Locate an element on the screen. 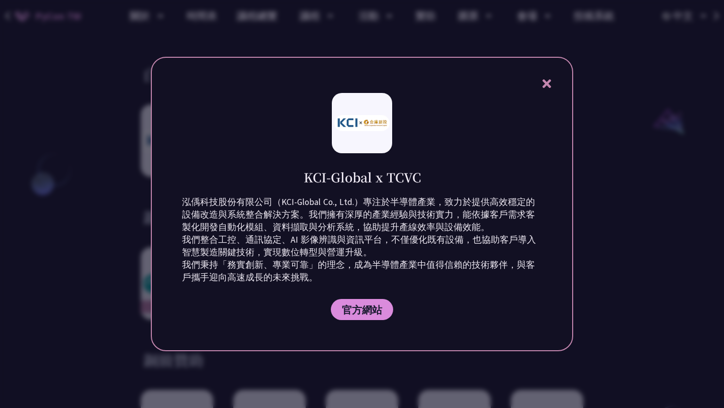  h1: KCI-Global x TCVC is located at coordinates (362, 177).